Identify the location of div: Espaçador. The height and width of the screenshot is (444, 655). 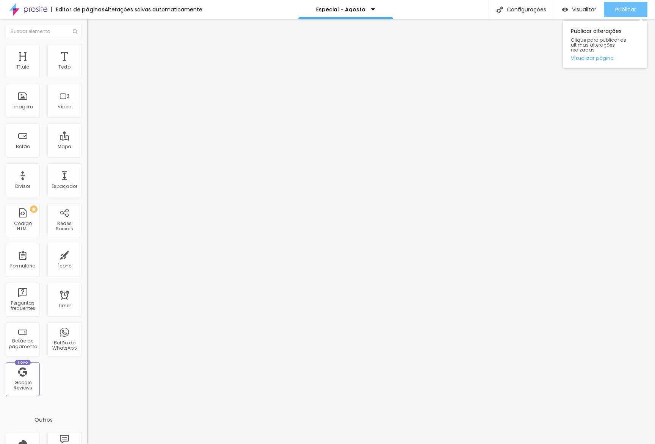
(64, 187).